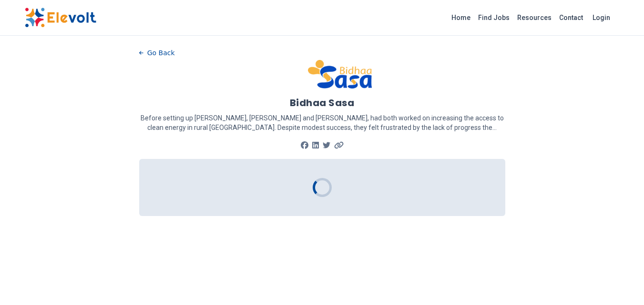 The height and width of the screenshot is (305, 644). What do you see at coordinates (60, 17) in the screenshot?
I see `img: Elevolt` at bounding box center [60, 17].